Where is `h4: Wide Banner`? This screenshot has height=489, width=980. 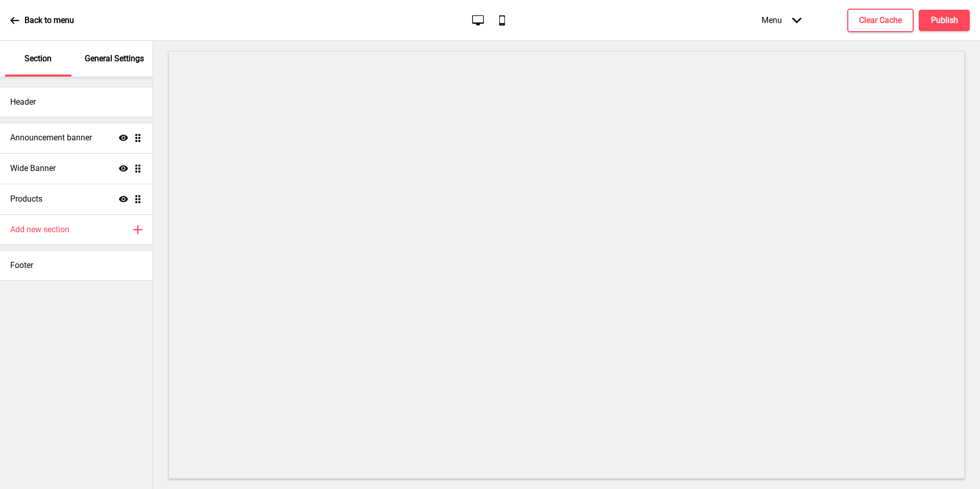
h4: Wide Banner is located at coordinates (33, 168).